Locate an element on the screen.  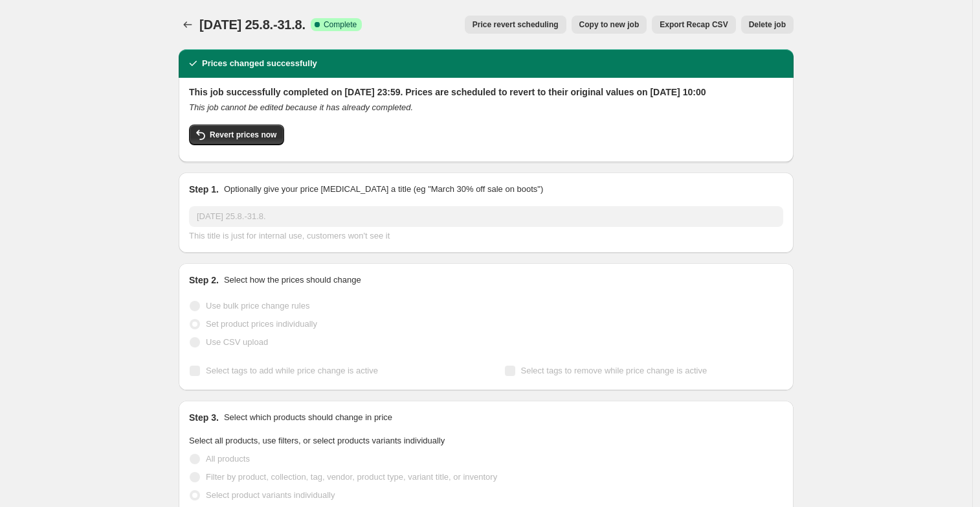
span: Delete job is located at coordinates (767, 25).